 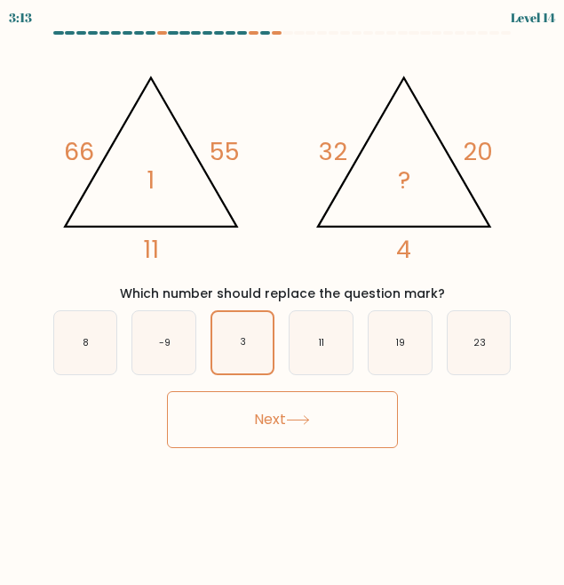 I want to click on tspan: 1, so click(x=150, y=180).